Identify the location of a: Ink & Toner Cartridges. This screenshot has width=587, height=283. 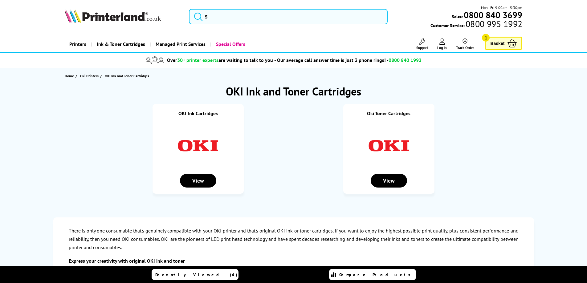
(120, 44).